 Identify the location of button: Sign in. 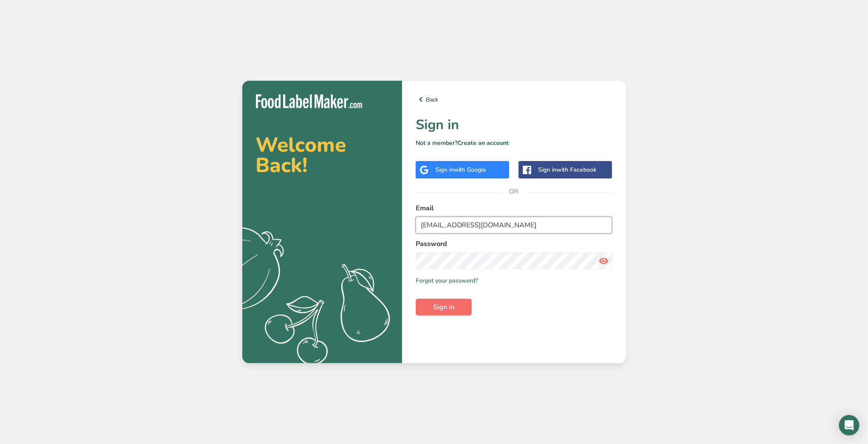
(444, 307).